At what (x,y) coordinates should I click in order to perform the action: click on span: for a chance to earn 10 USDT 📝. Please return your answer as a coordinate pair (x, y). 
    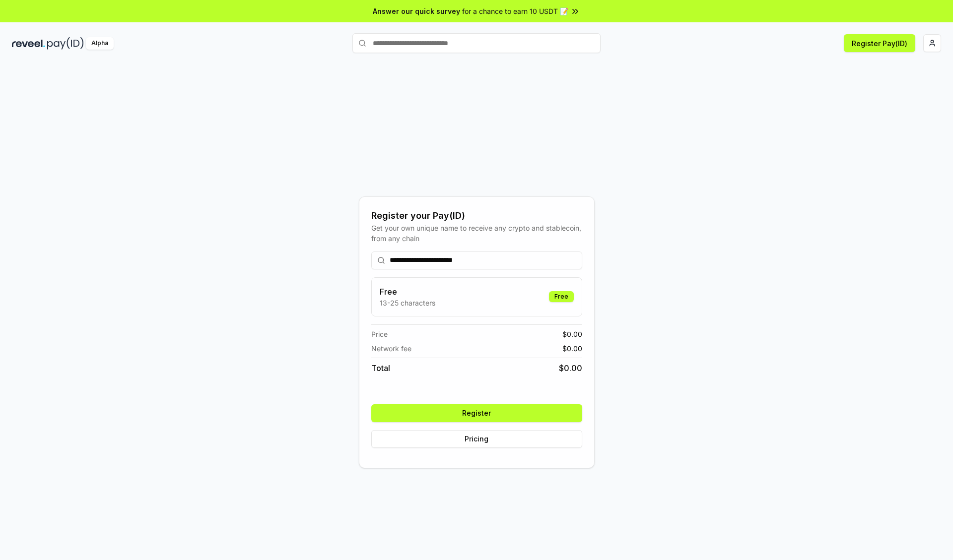
    Looking at the image, I should click on (515, 11).